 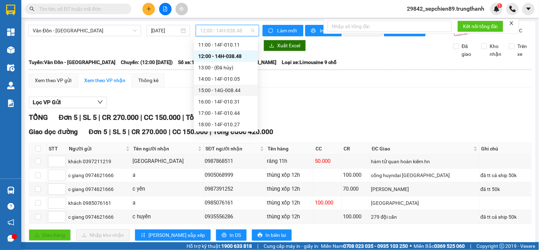 What do you see at coordinates (272, 46) in the screenshot?
I see `span: download` at bounding box center [272, 46].